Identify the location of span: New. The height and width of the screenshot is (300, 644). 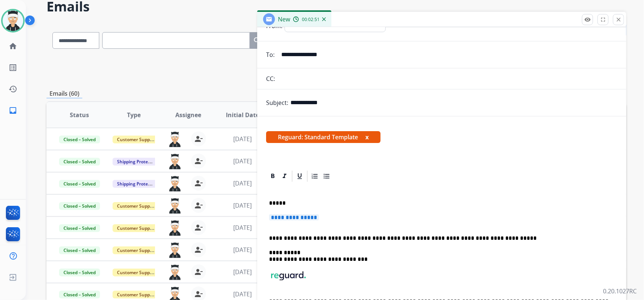
(284, 19).